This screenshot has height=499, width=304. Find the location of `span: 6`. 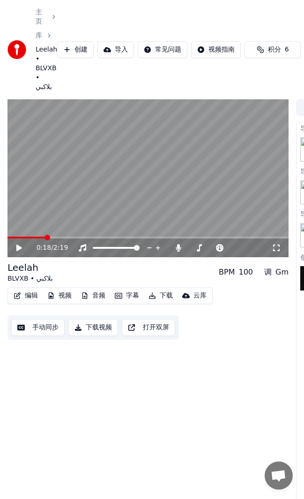

span: 6 is located at coordinates (287, 50).